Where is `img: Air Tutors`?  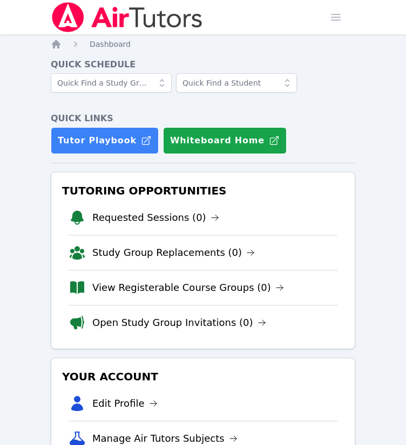 img: Air Tutors is located at coordinates (127, 17).